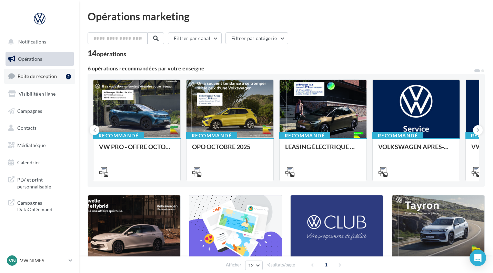 The image size is (493, 273). What do you see at coordinates (40, 145) in the screenshot?
I see `a: Médiathèque` at bounding box center [40, 145].